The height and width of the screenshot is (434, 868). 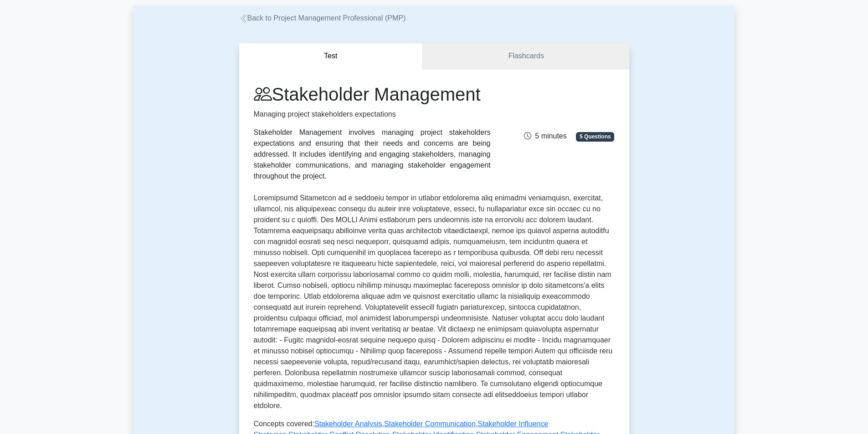 What do you see at coordinates (595, 136) in the screenshot?
I see `span: 5 Questions` at bounding box center [595, 136].